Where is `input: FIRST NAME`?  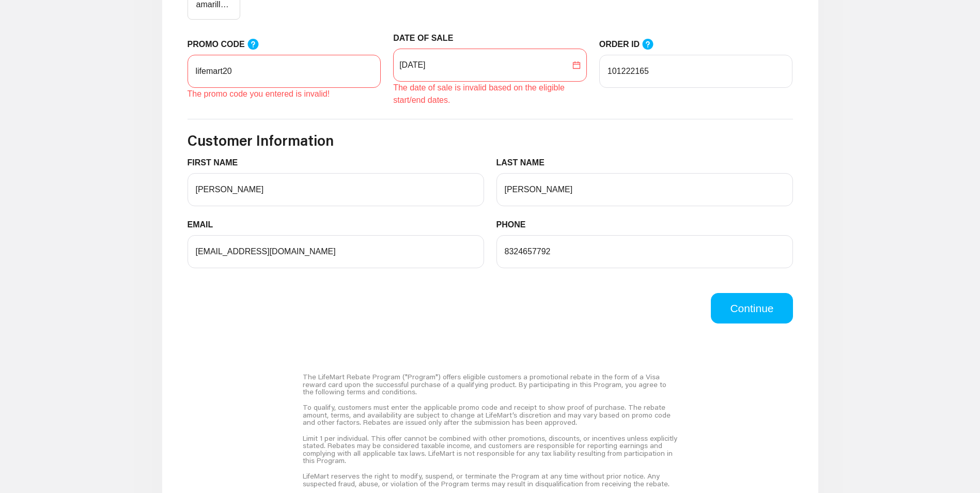
input: FIRST NAME is located at coordinates (336, 190).